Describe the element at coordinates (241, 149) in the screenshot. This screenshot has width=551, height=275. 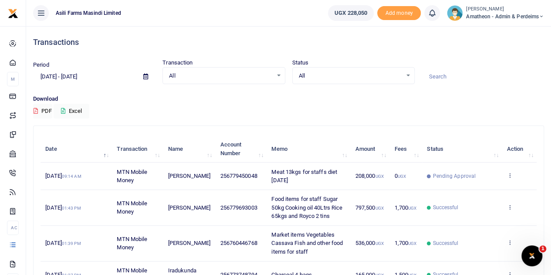
I see `th: Account Number: activate to sort column ascending` at that location.